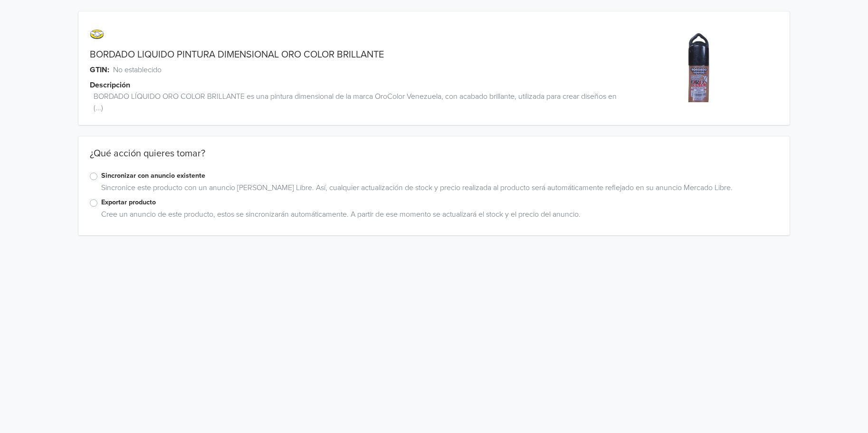 The height and width of the screenshot is (433, 868). What do you see at coordinates (110, 85) in the screenshot?
I see `span: Descripción` at bounding box center [110, 85].